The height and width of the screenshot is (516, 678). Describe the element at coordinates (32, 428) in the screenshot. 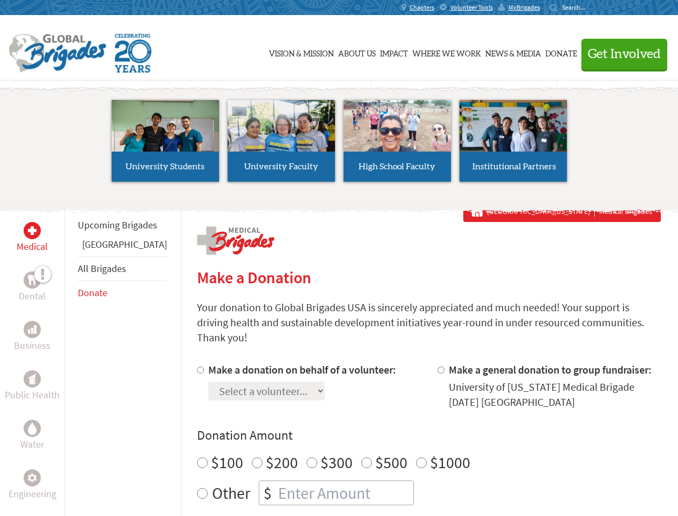

I see `div: Water` at that location.